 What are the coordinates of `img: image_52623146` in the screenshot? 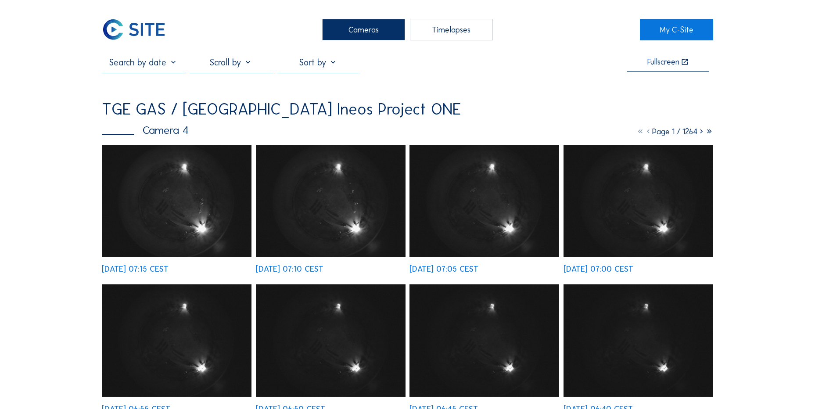 It's located at (484, 341).